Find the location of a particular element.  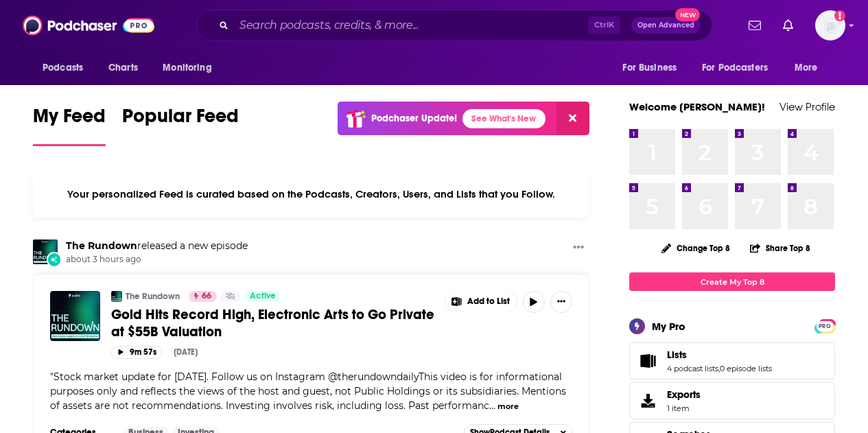

a: 4 podcast lists is located at coordinates (692, 369).